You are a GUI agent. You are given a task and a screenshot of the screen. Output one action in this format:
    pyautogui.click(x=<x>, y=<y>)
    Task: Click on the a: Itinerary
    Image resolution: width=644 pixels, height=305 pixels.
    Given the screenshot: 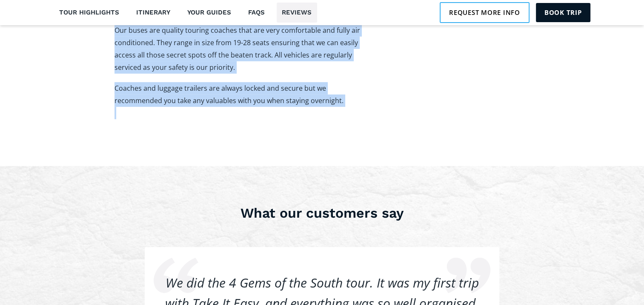 What is the action you would take?
    pyautogui.click(x=153, y=12)
    